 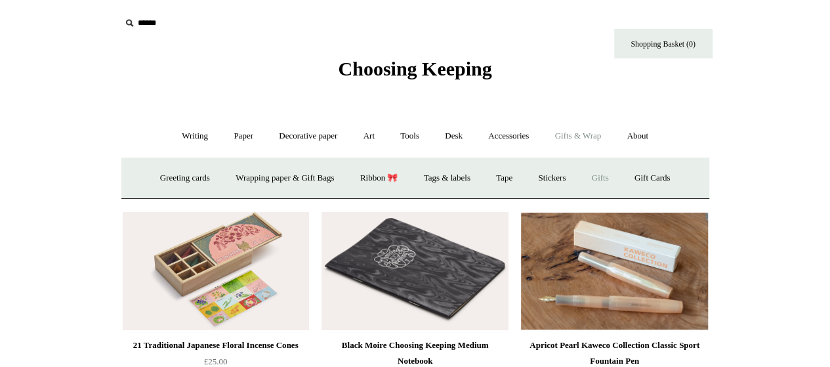 I want to click on a: Tools, so click(x=409, y=136).